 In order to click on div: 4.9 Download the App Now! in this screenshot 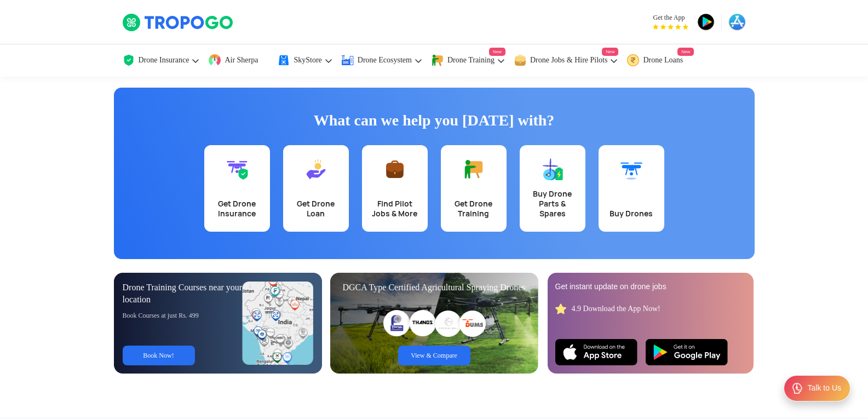, I will do `click(616, 309)`.